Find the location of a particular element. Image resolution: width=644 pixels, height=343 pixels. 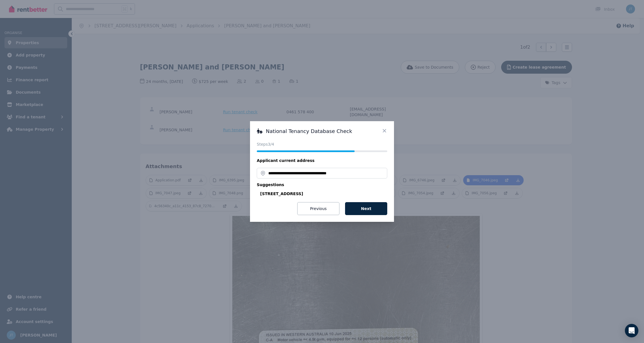

h3: National Tenancy Database Check is located at coordinates (322, 131).